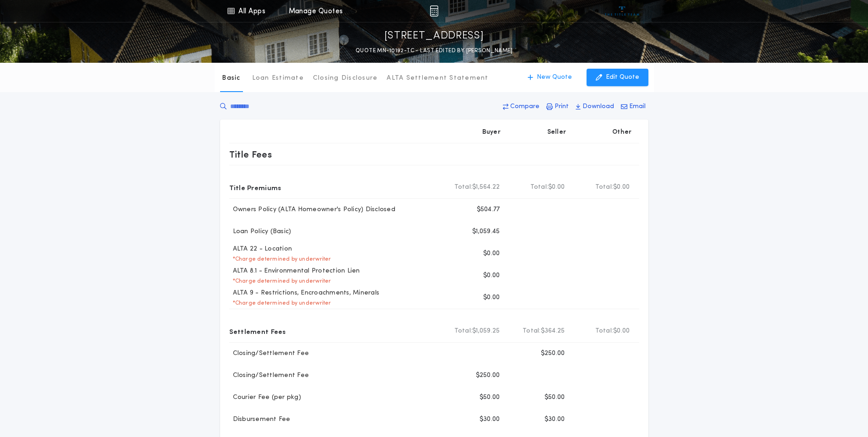  What do you see at coordinates (486, 331) in the screenshot?
I see `span: $1,059.25` at bounding box center [486, 331].